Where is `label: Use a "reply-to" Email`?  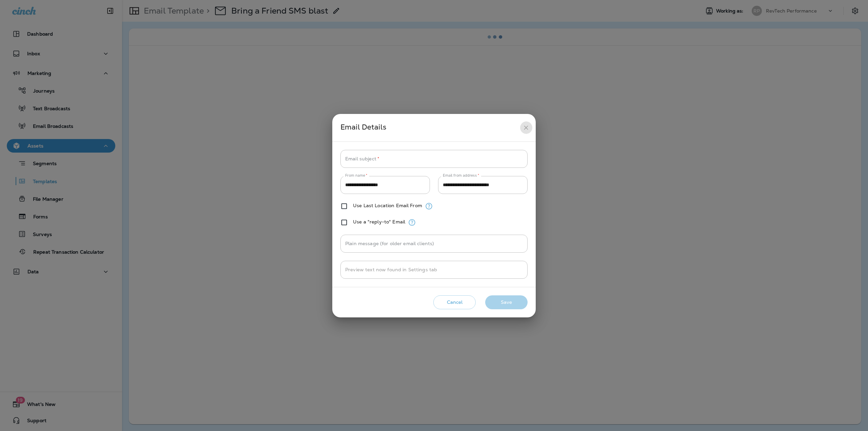
label: Use a "reply-to" Email is located at coordinates (379, 222).